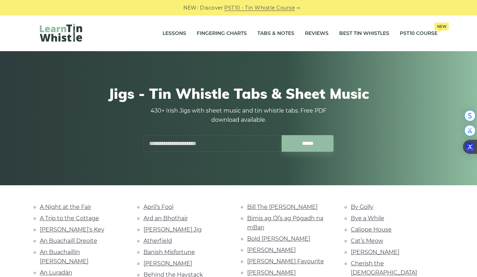 The width and height of the screenshot is (477, 277). I want to click on a: By Golly, so click(362, 207).